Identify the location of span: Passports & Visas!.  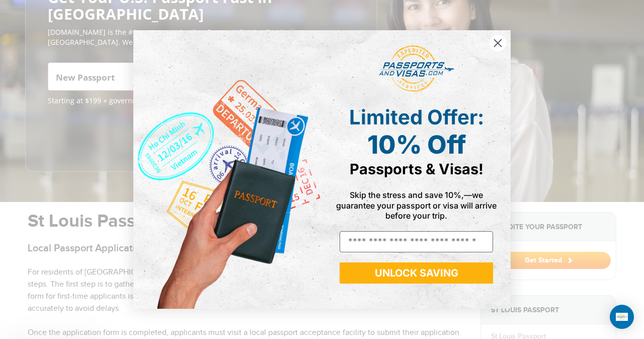
(417, 168).